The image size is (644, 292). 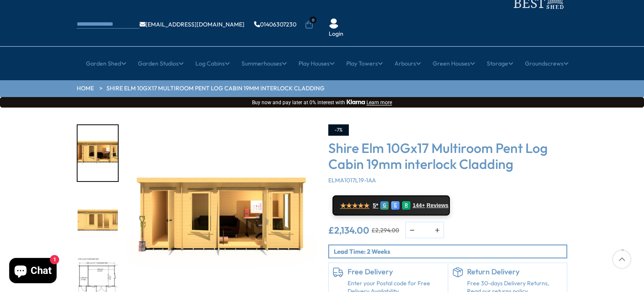 What do you see at coordinates (98, 219) in the screenshot?
I see `img: Elm2990x50909_9x16_8000_578f2222-942b-4b45-bcfa-3677885ef887_200x200.jpg` at bounding box center [98, 219].